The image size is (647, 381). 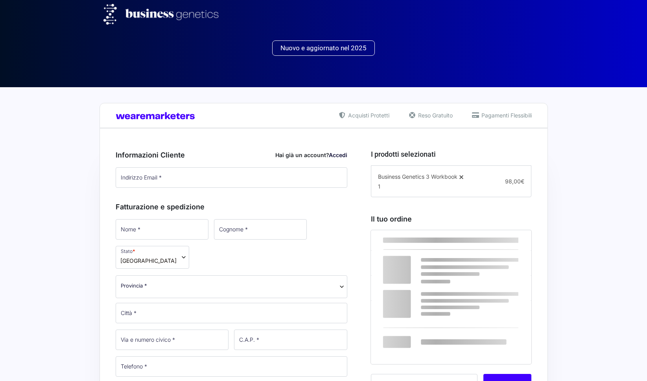 I want to click on span: Provincia, so click(x=232, y=287).